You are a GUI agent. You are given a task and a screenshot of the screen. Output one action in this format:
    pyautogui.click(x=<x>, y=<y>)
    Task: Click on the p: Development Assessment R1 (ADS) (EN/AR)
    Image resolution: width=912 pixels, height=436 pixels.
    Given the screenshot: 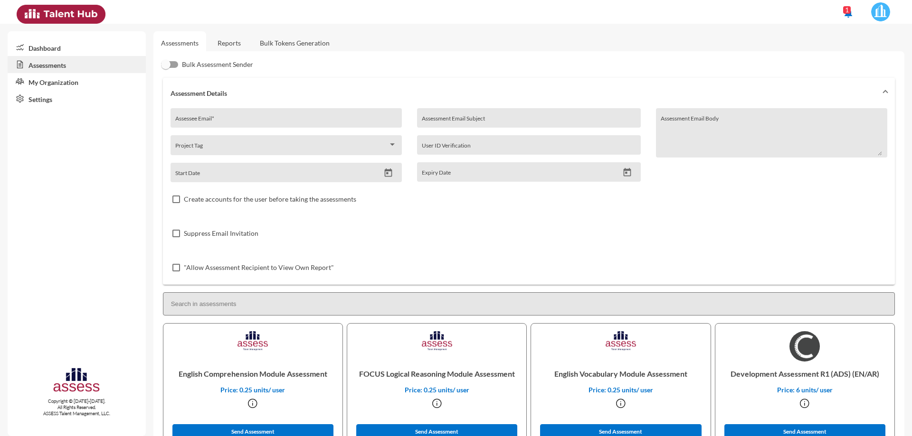 What is the action you would take?
    pyautogui.click(x=804, y=374)
    